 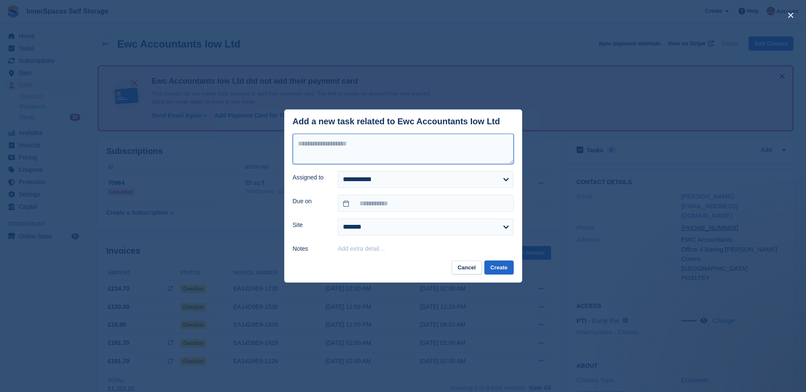 I want to click on label: Assigned to, so click(x=310, y=178).